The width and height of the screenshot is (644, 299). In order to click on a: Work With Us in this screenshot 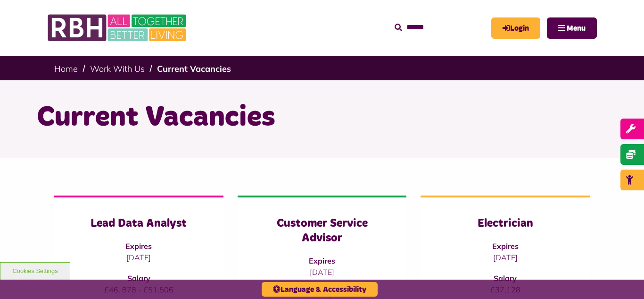, I will do `click(117, 69)`.